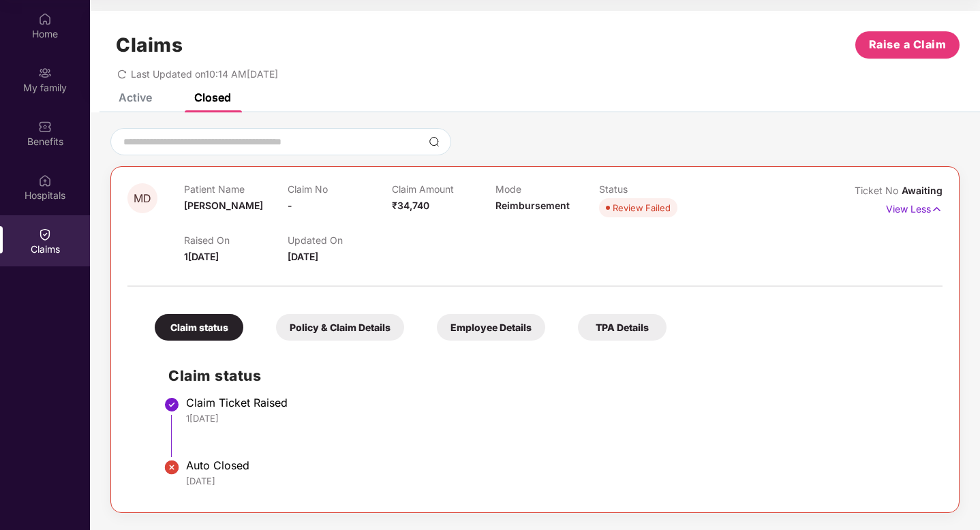  Describe the element at coordinates (907, 44) in the screenshot. I see `span: Raise a Claim` at that location.